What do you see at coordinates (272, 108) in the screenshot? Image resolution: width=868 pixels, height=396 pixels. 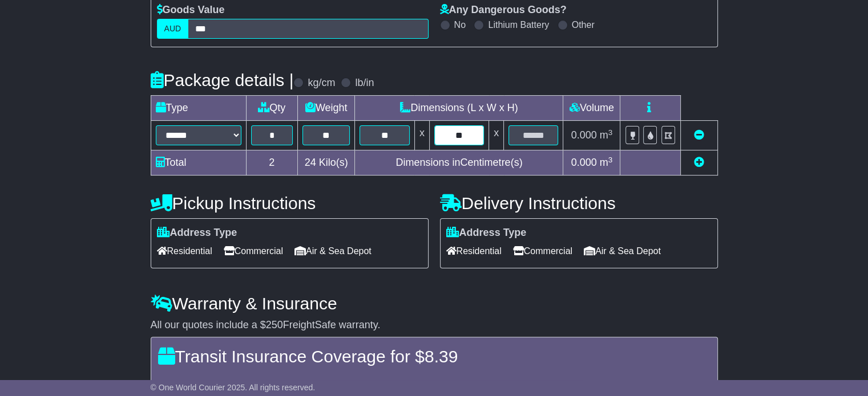 I see `td: Qty` at bounding box center [272, 108].